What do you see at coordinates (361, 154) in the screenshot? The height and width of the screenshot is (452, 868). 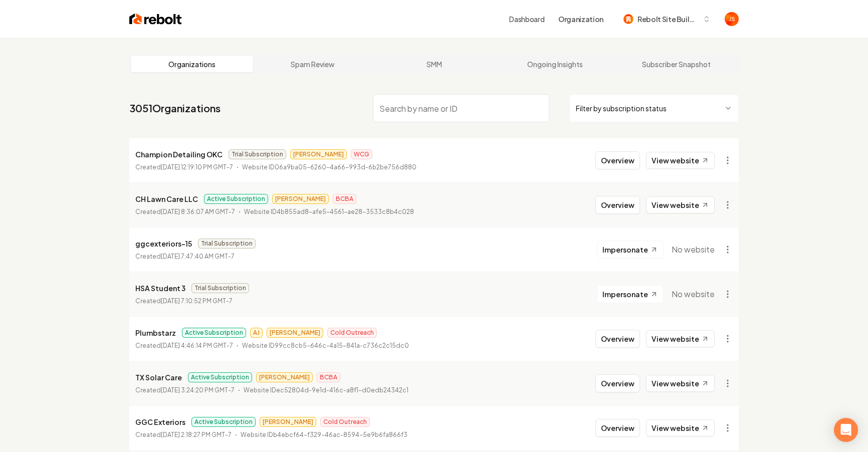 I see `span: WCG` at bounding box center [361, 154].